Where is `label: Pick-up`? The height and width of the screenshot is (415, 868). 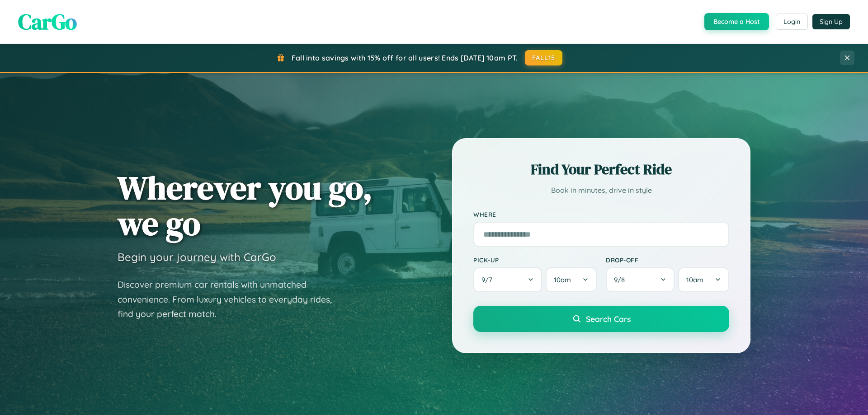
label: Pick-up is located at coordinates (534, 260).